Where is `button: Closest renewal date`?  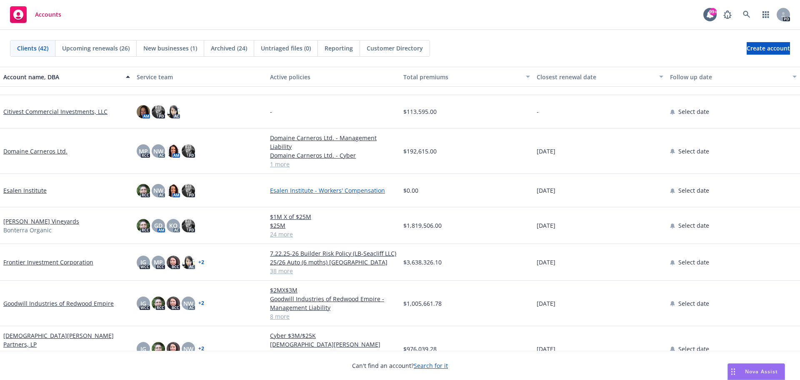 button: Closest renewal date is located at coordinates (600, 77).